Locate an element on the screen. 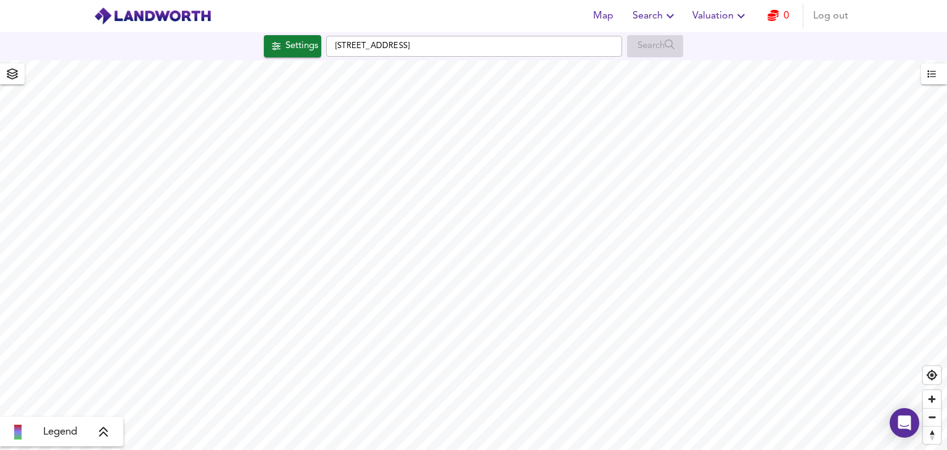 The width and height of the screenshot is (947, 450). div: Click to configure Search Settings is located at coordinates (292, 46).